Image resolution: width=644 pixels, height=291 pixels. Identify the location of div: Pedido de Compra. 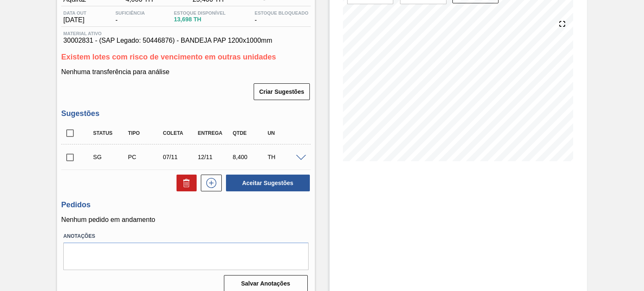
(145, 157).